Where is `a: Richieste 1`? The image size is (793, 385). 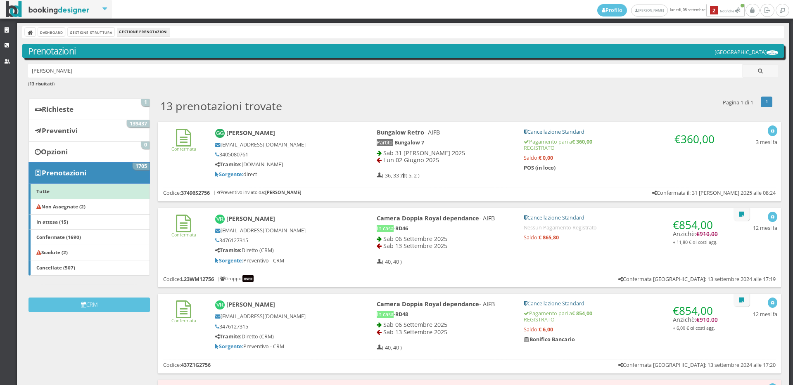
a: Richieste 1 is located at coordinates (89, 109).